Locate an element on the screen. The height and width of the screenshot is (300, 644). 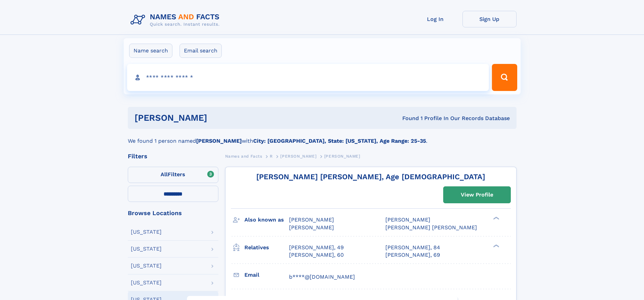
label: Email search is located at coordinates (200, 50).